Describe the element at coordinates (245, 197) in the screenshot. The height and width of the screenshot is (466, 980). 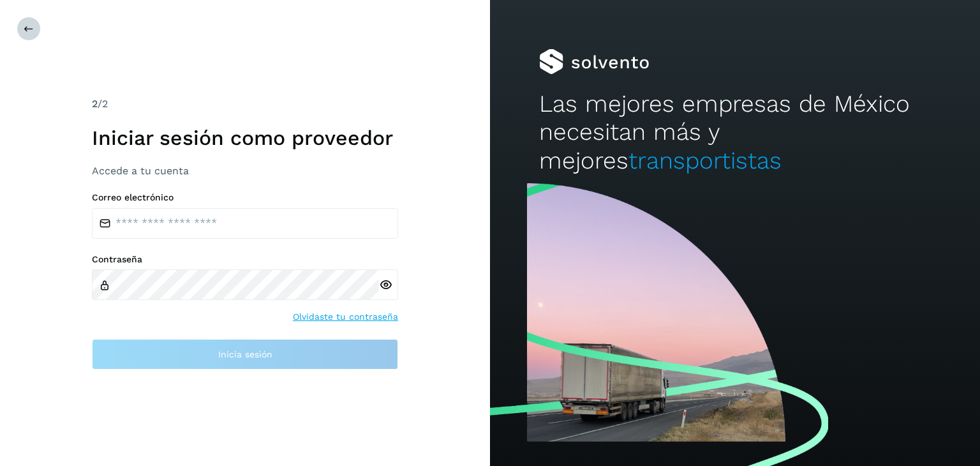
I see `label: Correo electrónico` at that location.